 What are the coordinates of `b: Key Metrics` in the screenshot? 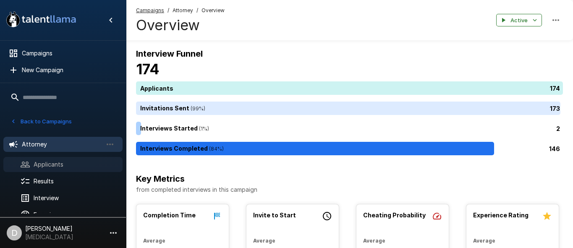 It's located at (160, 179).